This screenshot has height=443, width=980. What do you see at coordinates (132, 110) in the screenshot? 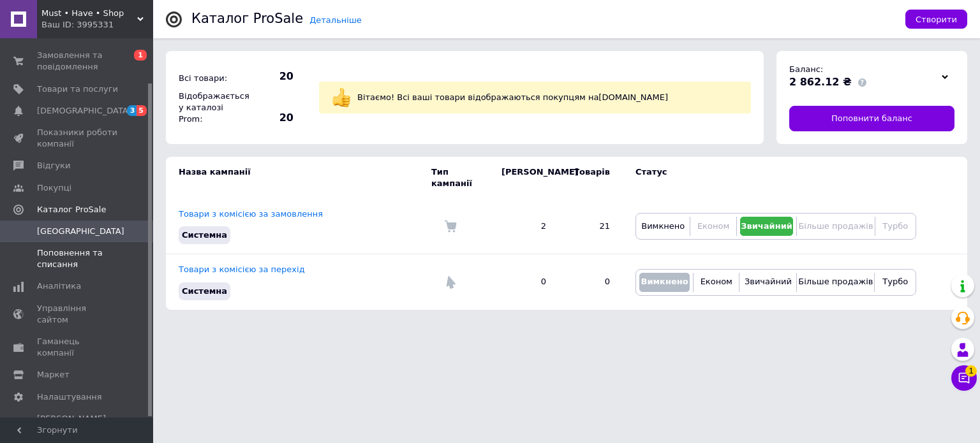
I see `span: 3` at bounding box center [132, 110].